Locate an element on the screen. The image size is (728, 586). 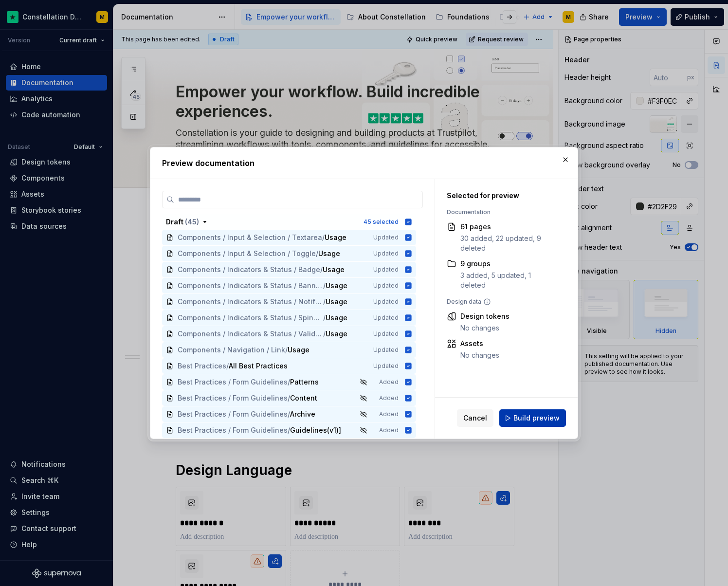
span: Guidelines(v1)] is located at coordinates (316, 431).